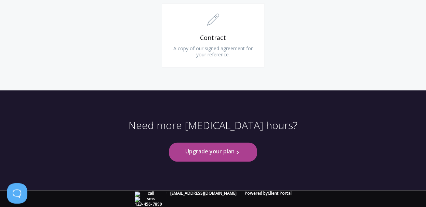 The width and height of the screenshot is (426, 207). Describe the element at coordinates (280, 193) in the screenshot. I see `a: Client Portal` at that location.